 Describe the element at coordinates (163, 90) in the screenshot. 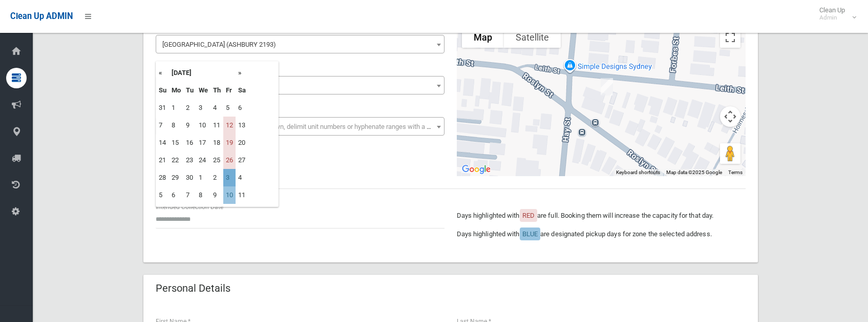

I see `th: Su` at that location.